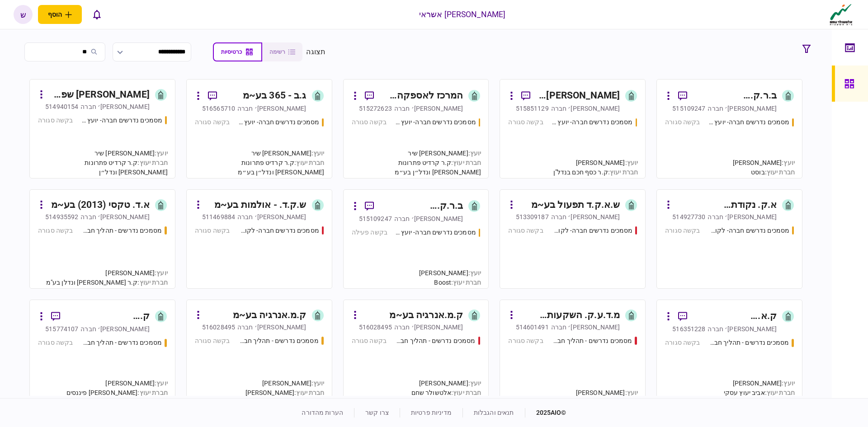 The width and height of the screenshot is (868, 427). What do you see at coordinates (282, 52) in the screenshot?
I see `button: רשימה` at bounding box center [282, 52].